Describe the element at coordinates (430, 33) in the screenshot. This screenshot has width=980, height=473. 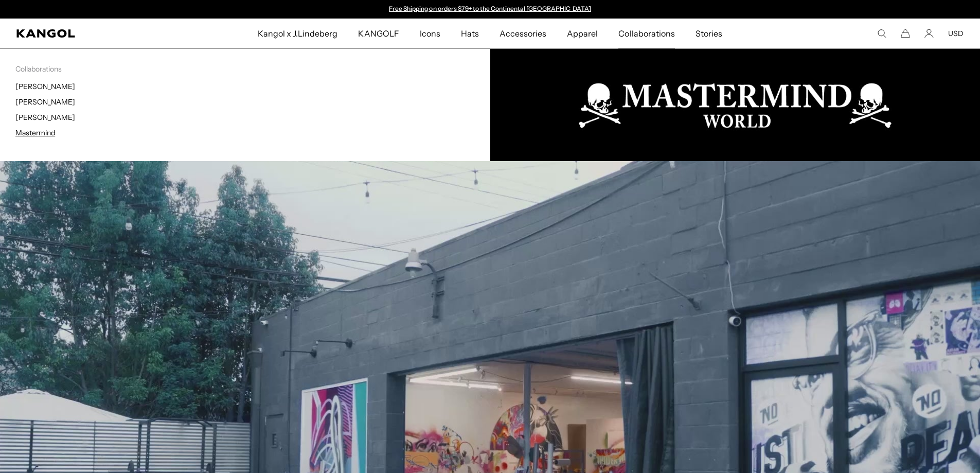
I see `a: Icons` at that location.